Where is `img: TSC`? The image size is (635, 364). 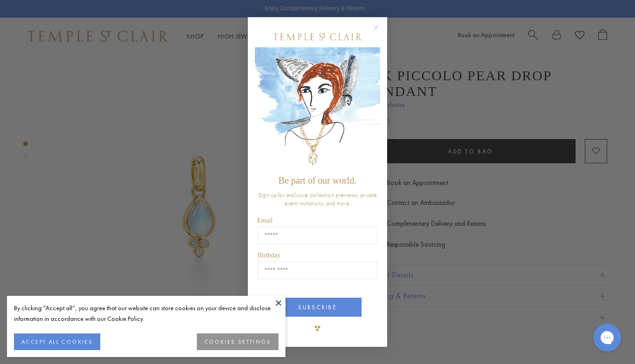 img: TSC is located at coordinates (317, 328).